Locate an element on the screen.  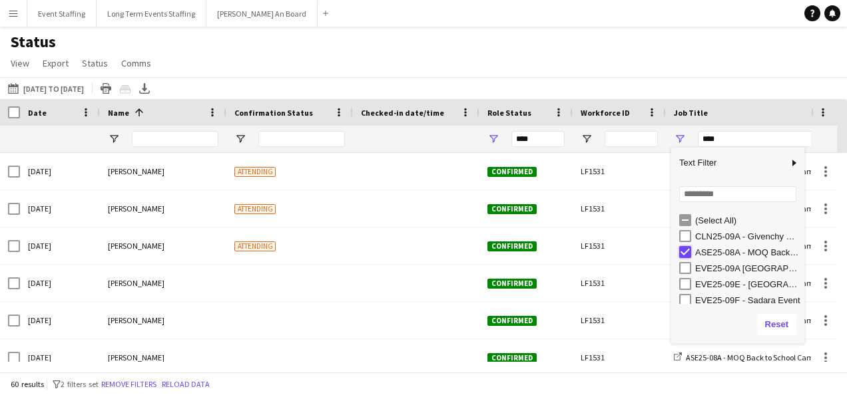
span: Status is located at coordinates (95, 63).